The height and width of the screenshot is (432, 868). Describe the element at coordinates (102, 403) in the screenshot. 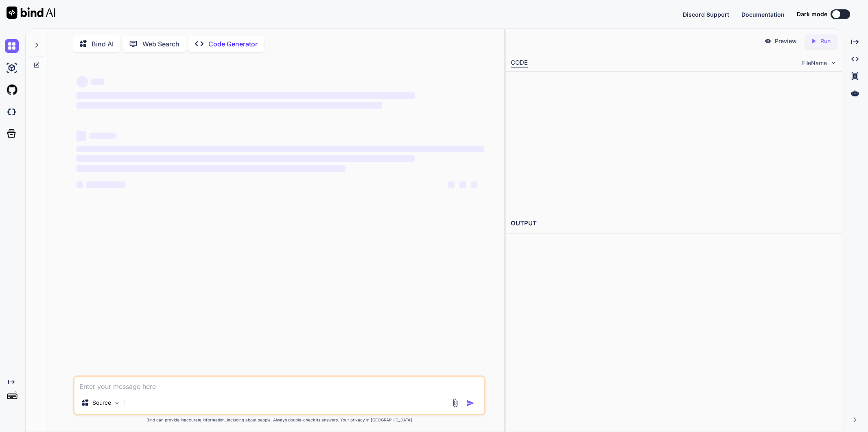

I see `p: Source` at that location.